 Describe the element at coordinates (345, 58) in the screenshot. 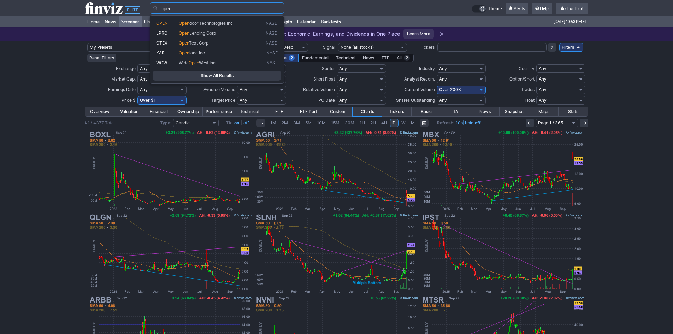

I see `div: Technical` at that location.